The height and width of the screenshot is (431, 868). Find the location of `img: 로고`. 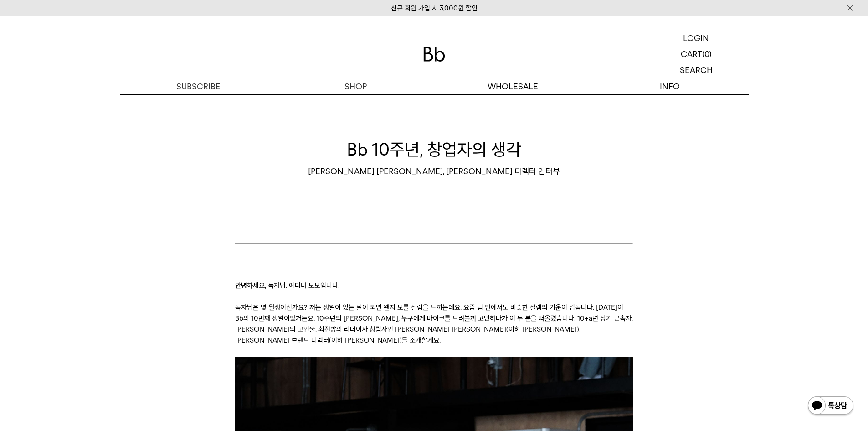

img: 로고 is located at coordinates (434, 54).